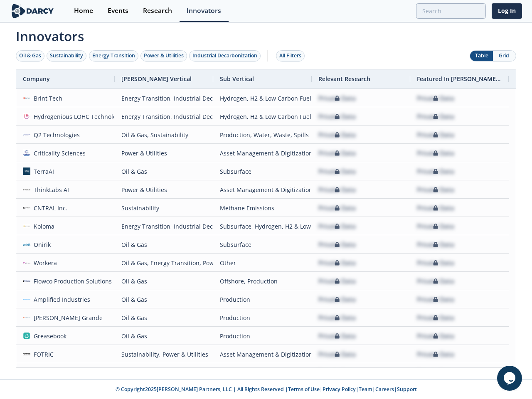 This screenshot has height=399, width=532. What do you see at coordinates (164, 134) in the screenshot?
I see `div: Oil & Gas, Sustainability` at bounding box center [164, 134].